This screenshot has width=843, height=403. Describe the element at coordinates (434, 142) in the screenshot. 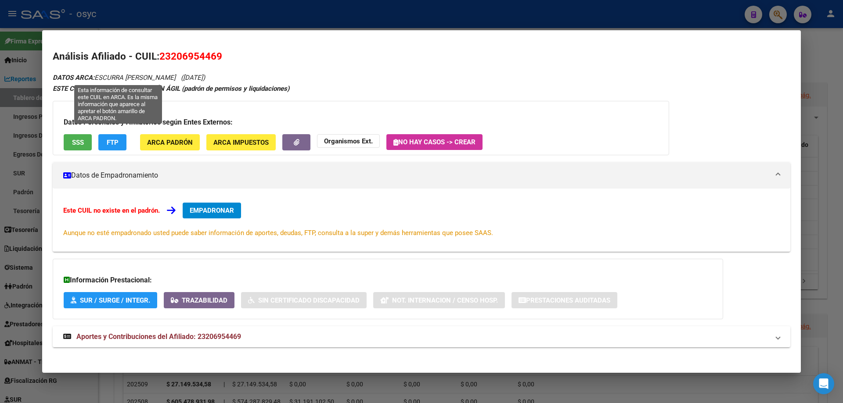

I see `span: No hay casos -> Crear` at that location.